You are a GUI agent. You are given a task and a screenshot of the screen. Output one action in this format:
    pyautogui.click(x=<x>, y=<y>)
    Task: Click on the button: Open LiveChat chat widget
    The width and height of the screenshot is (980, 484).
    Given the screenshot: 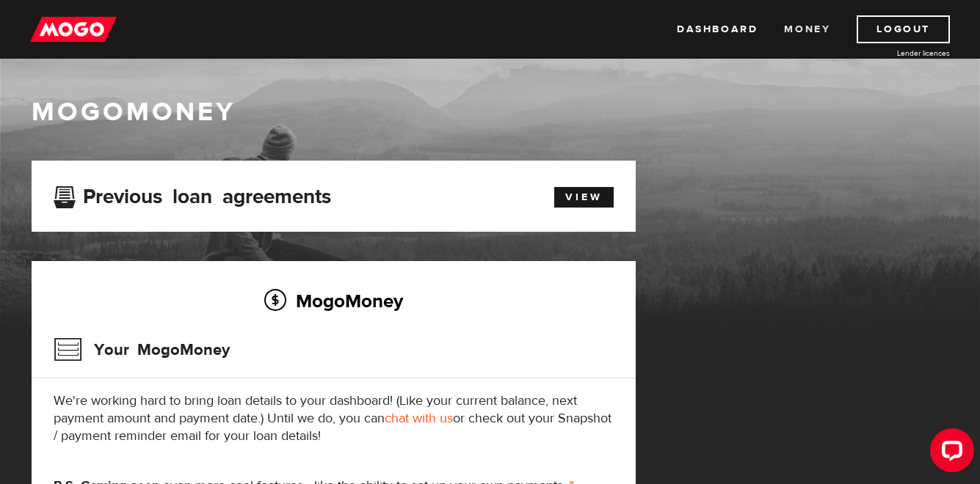 What is the action you would take?
    pyautogui.click(x=34, y=28)
    